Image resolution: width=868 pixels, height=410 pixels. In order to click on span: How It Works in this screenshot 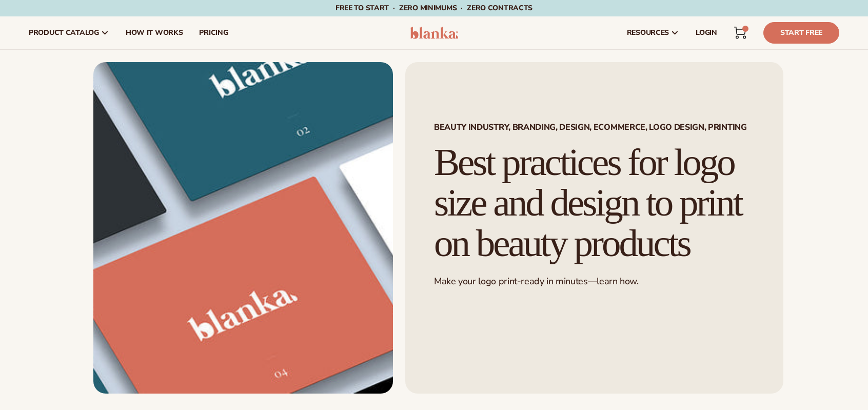, I will do `click(155, 33)`.